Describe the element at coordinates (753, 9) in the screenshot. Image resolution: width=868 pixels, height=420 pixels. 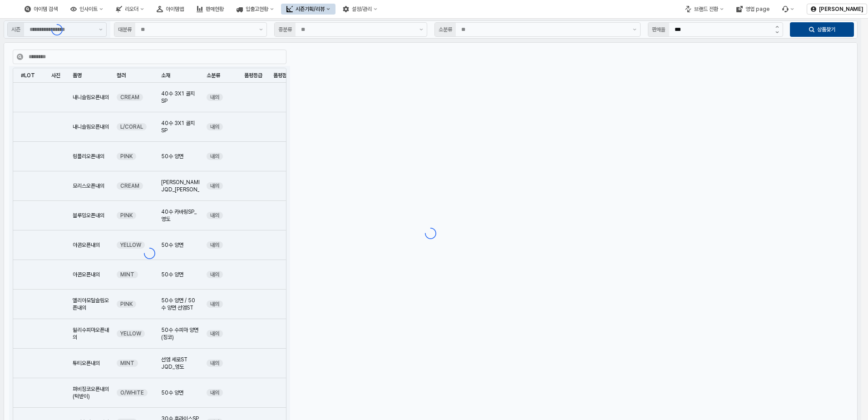
I see `button: 영업 page` at that location.